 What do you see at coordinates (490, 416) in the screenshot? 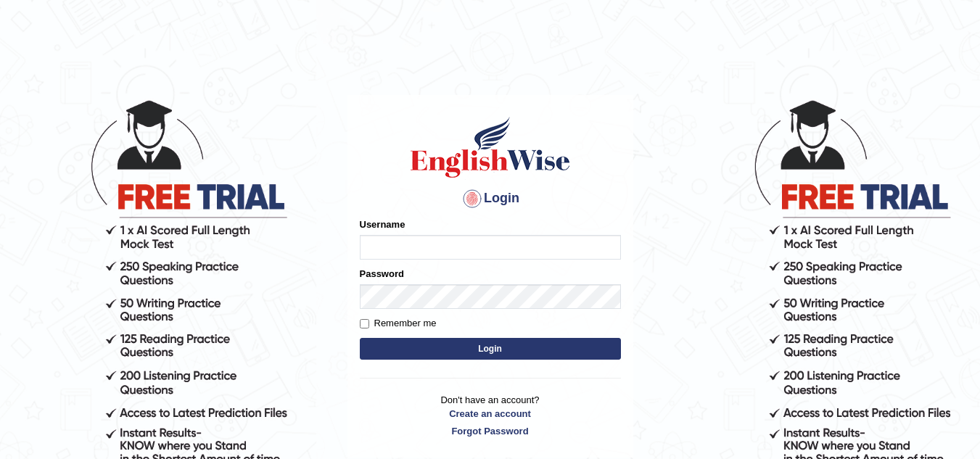
I see `p: Don't have an account?` at bounding box center [490, 416].